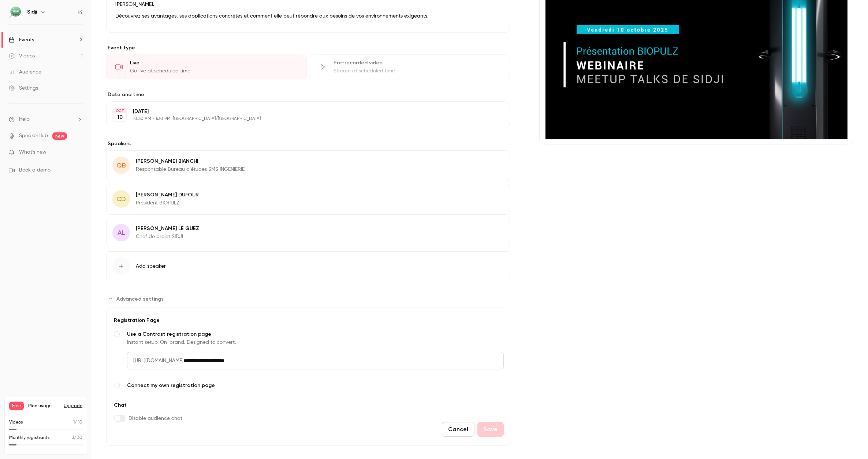 The image size is (868, 459). What do you see at coordinates (120, 117) in the screenshot?
I see `p: 10` at bounding box center [120, 117].